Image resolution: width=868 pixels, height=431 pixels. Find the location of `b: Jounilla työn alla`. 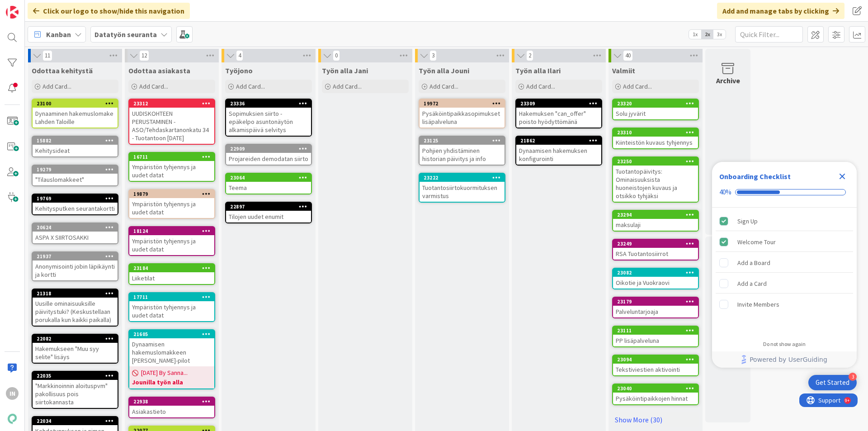

b: Jounilla työn alla is located at coordinates (172, 382).